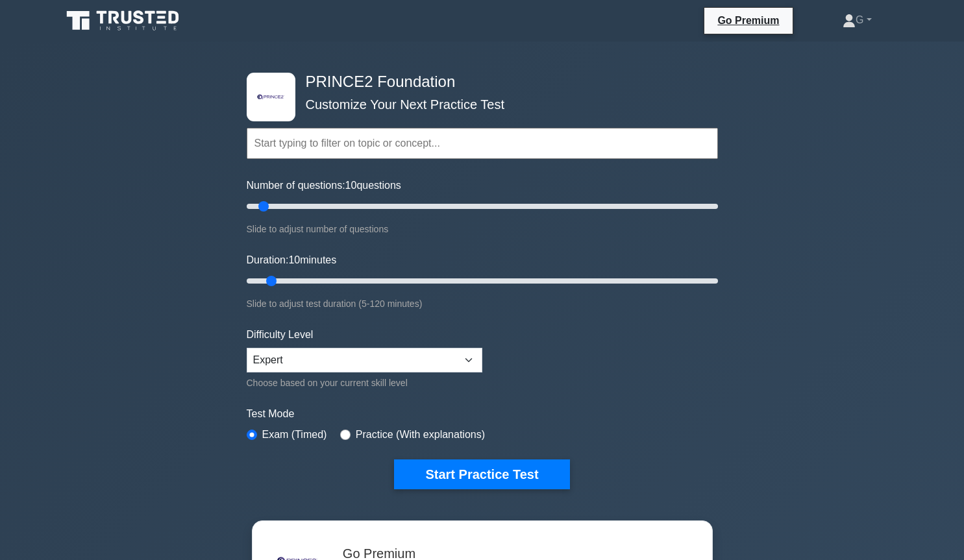  I want to click on label: Difficulty Level, so click(280, 334).